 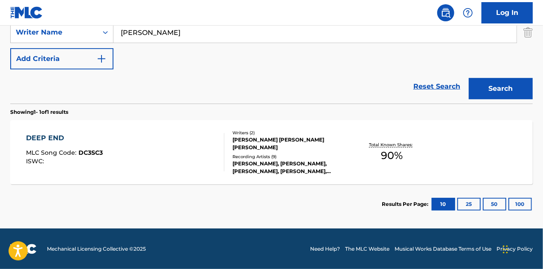 I want to click on button: 10, so click(x=443, y=204).